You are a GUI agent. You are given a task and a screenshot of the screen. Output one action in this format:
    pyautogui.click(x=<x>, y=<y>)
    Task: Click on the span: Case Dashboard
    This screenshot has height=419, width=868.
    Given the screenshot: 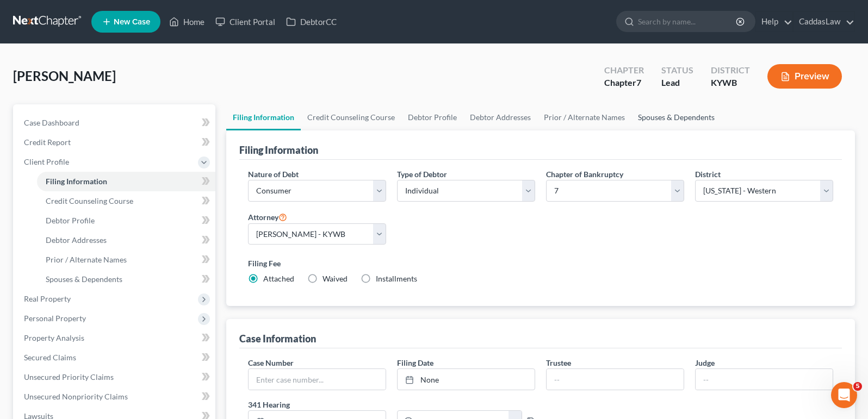 What is the action you would take?
    pyautogui.click(x=52, y=122)
    